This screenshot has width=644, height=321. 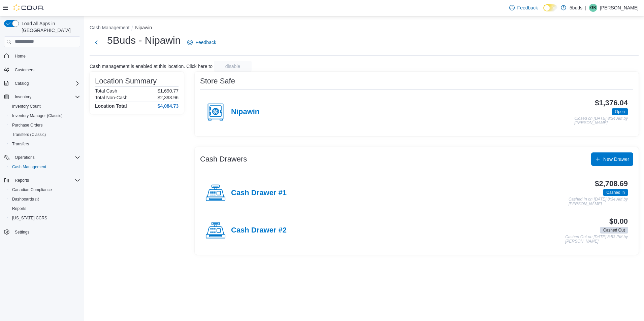 I want to click on h1: 5Buds - Nipawin, so click(x=144, y=41).